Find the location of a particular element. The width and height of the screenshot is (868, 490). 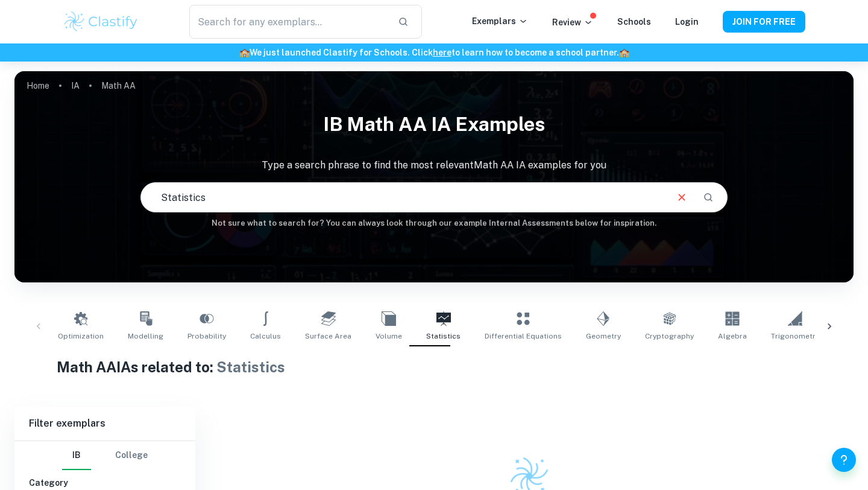

button: Help and Feedback is located at coordinates (843, 460).